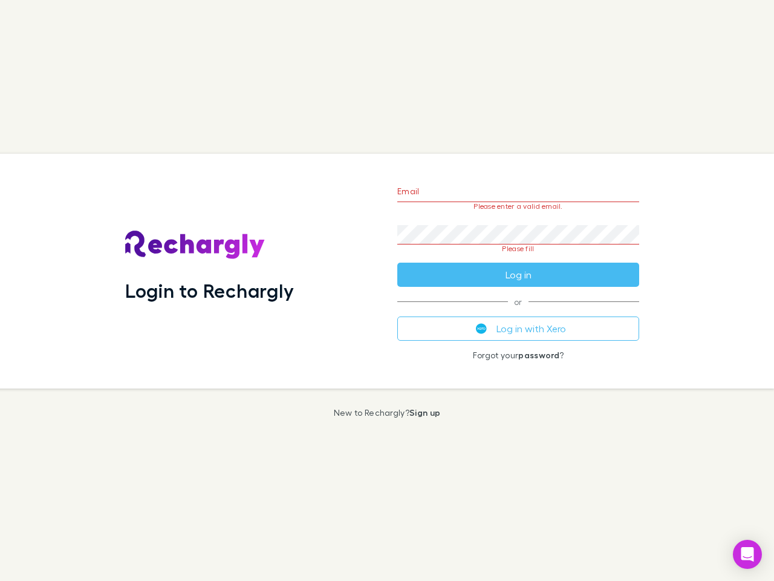  I want to click on a: Sign up, so click(425, 412).